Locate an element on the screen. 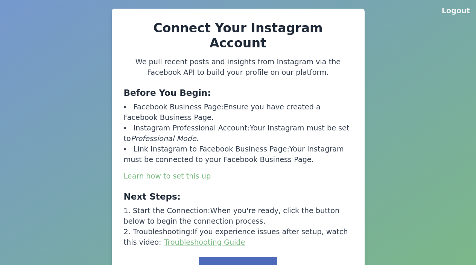  span: Link Instagram to Facebook Business Page: is located at coordinates (211, 149).